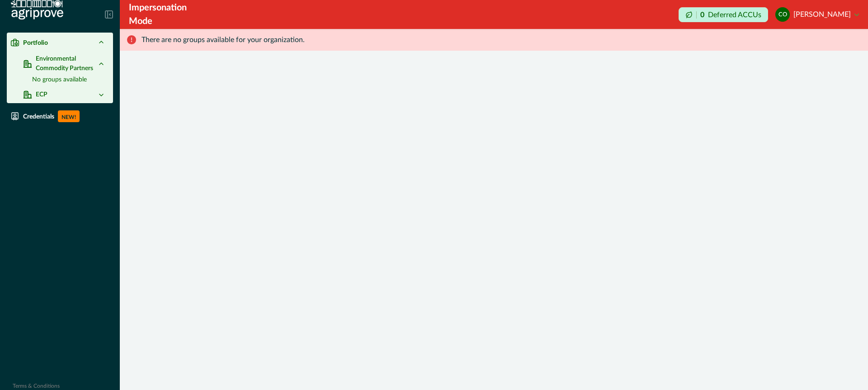 This screenshot has width=868, height=390. Describe the element at coordinates (39, 95) in the screenshot. I see `p: ECP` at that location.